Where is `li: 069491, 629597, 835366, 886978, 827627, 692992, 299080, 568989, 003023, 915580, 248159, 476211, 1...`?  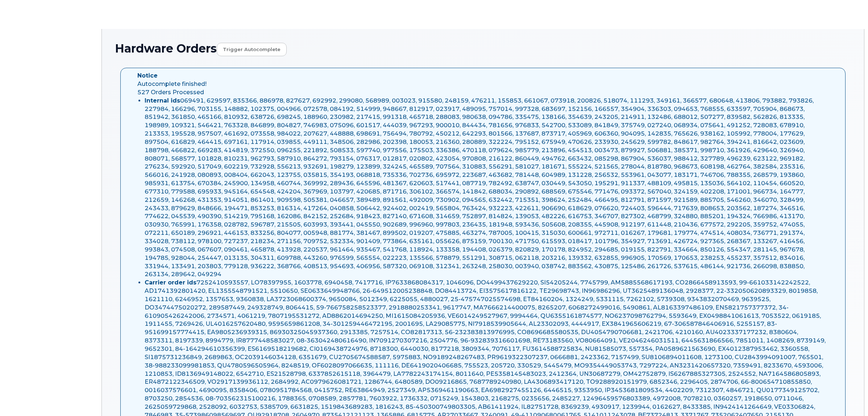
li: 069491, 629597, 835366, 886978, 827627, 692992, 299080, 568989, 003023, 915580, 248159, 476211, 1... is located at coordinates (486, 187).